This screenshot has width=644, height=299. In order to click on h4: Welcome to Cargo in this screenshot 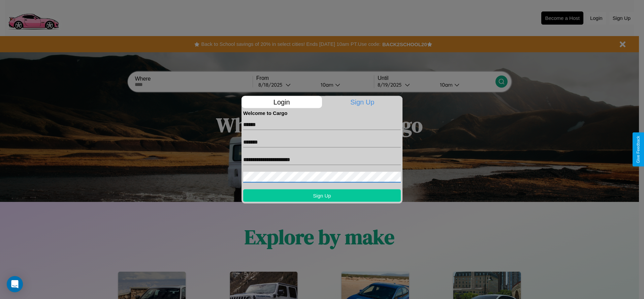, I will do `click(322, 112)`.